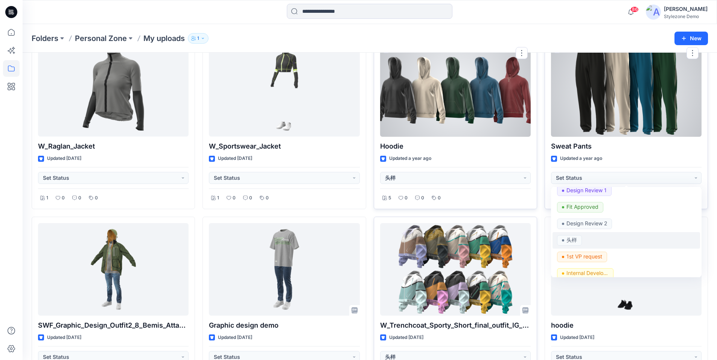 Image resolution: width=717 pixels, height=360 pixels. Describe the element at coordinates (45, 38) in the screenshot. I see `a: Folders` at that location.